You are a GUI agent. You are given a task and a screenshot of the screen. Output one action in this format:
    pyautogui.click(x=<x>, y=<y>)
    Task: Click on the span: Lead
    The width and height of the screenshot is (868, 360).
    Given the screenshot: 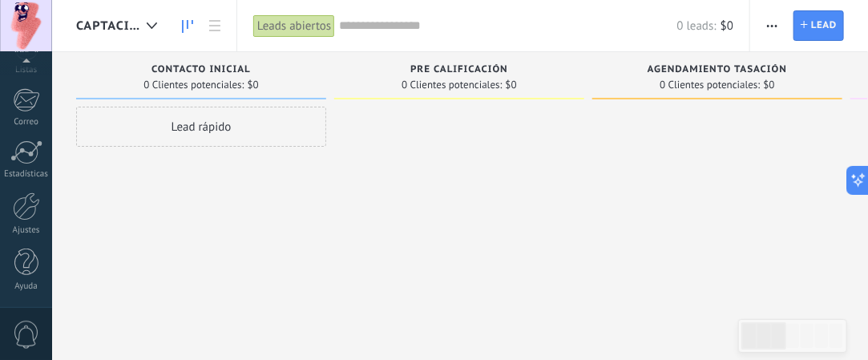 What is the action you would take?
    pyautogui.click(x=824, y=25)
    